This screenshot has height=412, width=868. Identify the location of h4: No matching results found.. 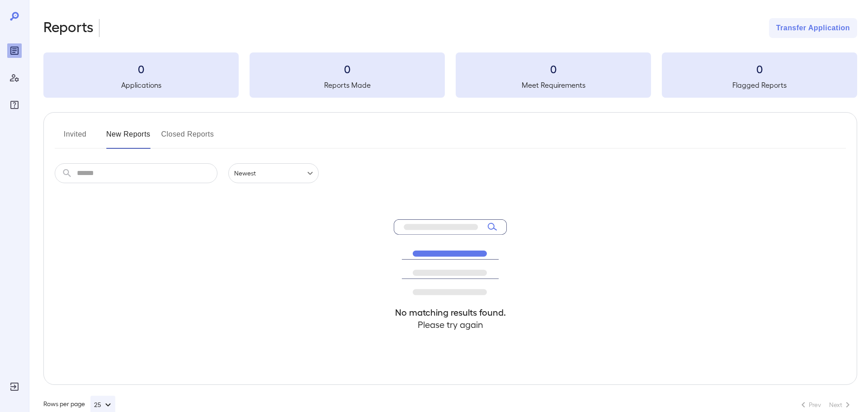
(450, 312).